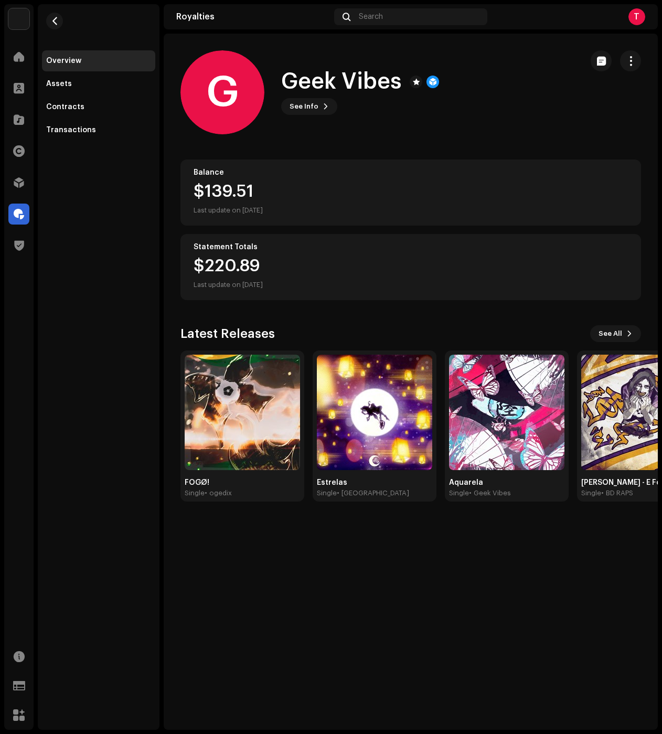 The height and width of the screenshot is (734, 662). What do you see at coordinates (242, 483) in the screenshot?
I see `div: FOGØ!` at bounding box center [242, 483].